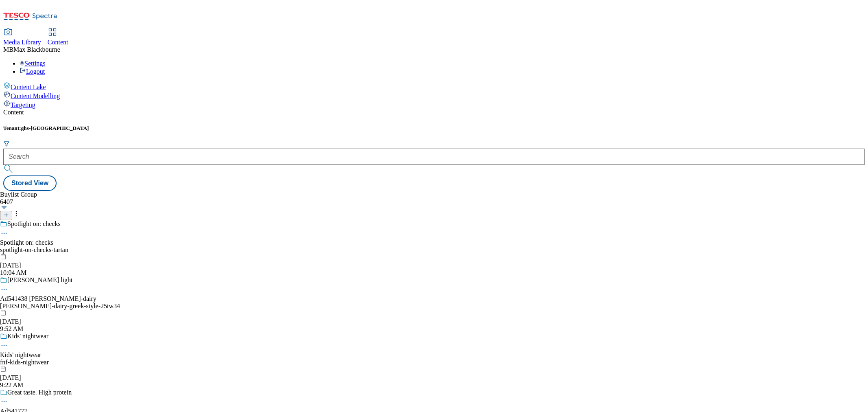  Describe the element at coordinates (22, 42) in the screenshot. I see `span: Media Library` at that location.